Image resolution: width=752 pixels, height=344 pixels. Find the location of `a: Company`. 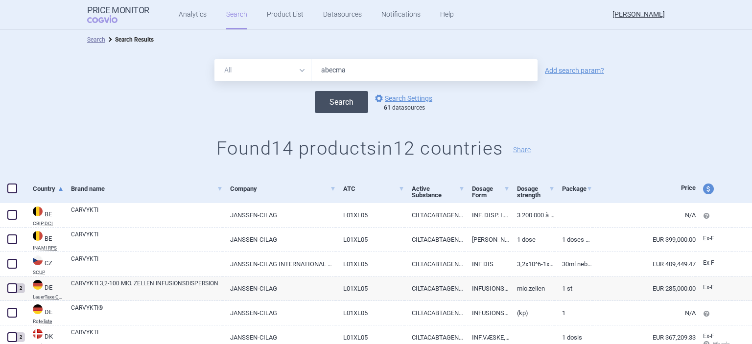

a: Company is located at coordinates (283, 189).